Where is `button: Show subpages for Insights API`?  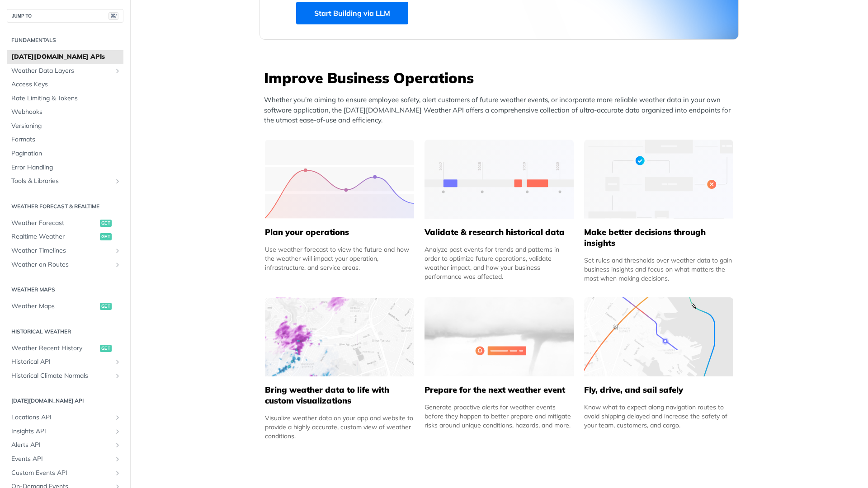 button: Show subpages for Insights API is located at coordinates (117, 432).